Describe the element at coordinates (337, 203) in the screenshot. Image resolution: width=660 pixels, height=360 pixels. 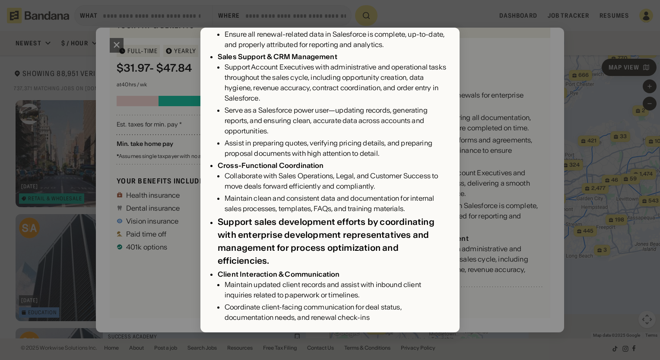
I see `div: Maintain clean and consistent data and documentation for internal sales processes, templates, FAQ...` at that location.